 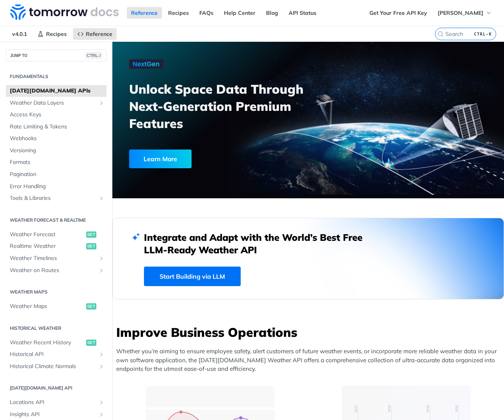 I want to click on button: Show subpages for Weather on Routes, so click(x=101, y=271).